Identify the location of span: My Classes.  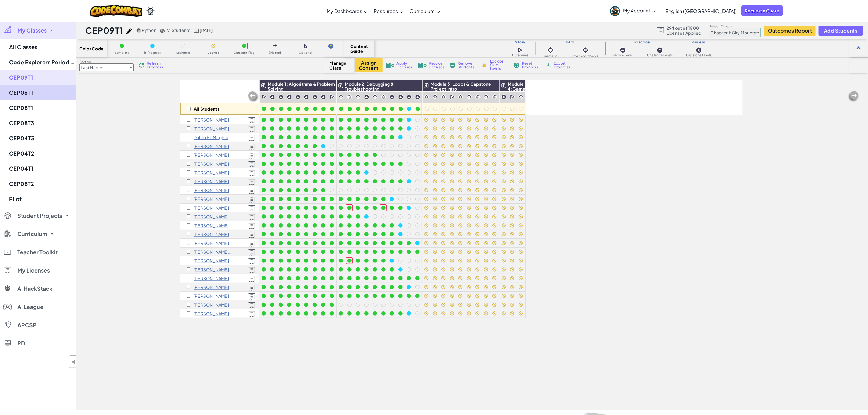
(32, 30).